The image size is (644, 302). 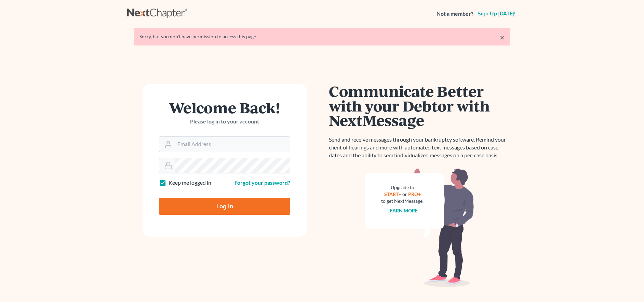 I want to click on h1: Welcome Back!, so click(x=225, y=107).